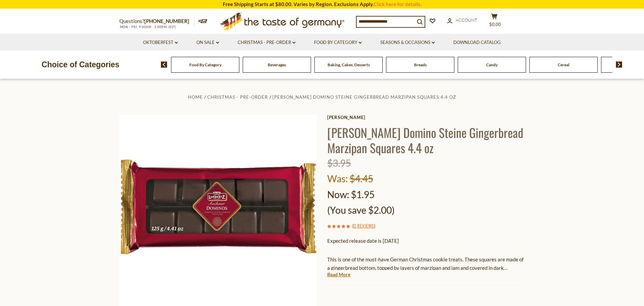 This screenshot has height=306, width=644. What do you see at coordinates (157, 21) in the screenshot?
I see `p: Questions?` at bounding box center [157, 21].